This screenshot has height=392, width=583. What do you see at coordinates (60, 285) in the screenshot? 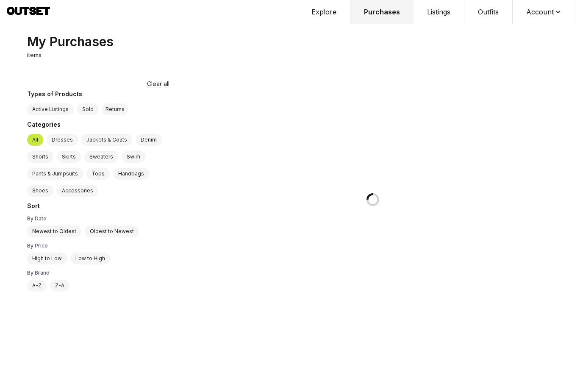
I see `label: Z-A` at bounding box center [60, 285].